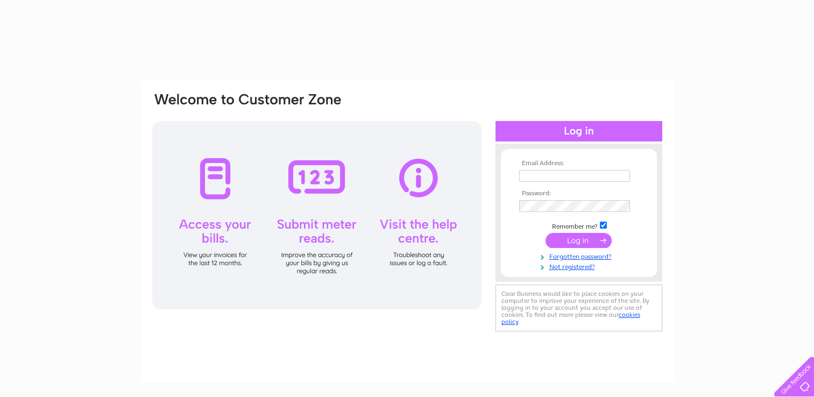  I want to click on a: Not registered?, so click(580, 266).